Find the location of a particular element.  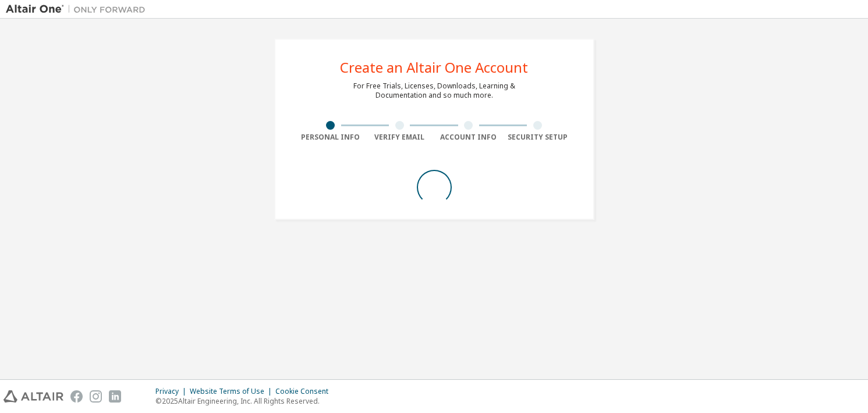

p: © 2025 Altair Engineering, Inc. All Rights Reserved. is located at coordinates (245, 401).